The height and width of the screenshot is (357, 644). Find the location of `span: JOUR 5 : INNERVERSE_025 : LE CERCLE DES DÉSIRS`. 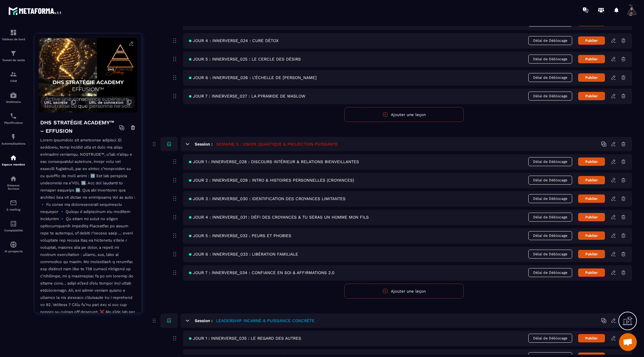

span: JOUR 5 : INNERVERSE_025 : LE CERCLE DES DÉSIRS is located at coordinates (245, 59).